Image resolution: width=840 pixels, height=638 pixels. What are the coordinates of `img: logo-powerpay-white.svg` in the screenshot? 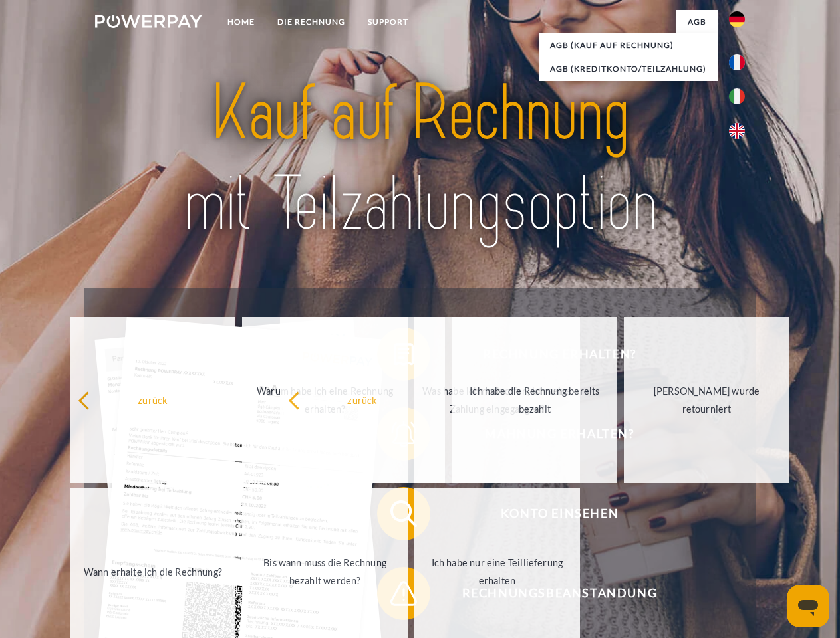 It's located at (148, 21).